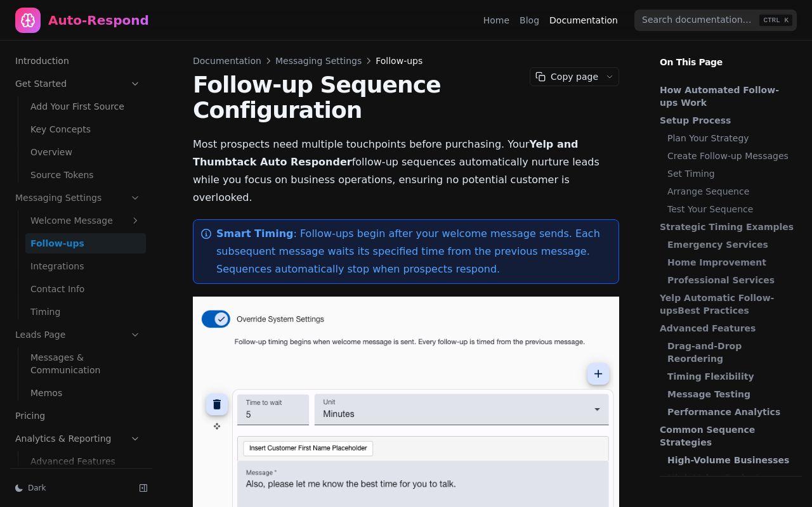 This screenshot has width=812, height=507. I want to click on strong: Yelp and Thumbtack Auto Responder, so click(385, 153).